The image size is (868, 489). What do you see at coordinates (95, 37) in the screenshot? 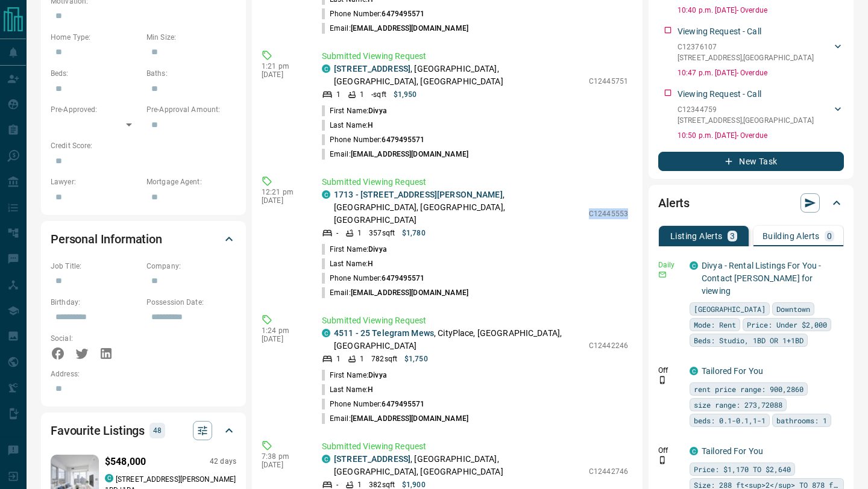
I see `p: Home Type:` at bounding box center [95, 37].